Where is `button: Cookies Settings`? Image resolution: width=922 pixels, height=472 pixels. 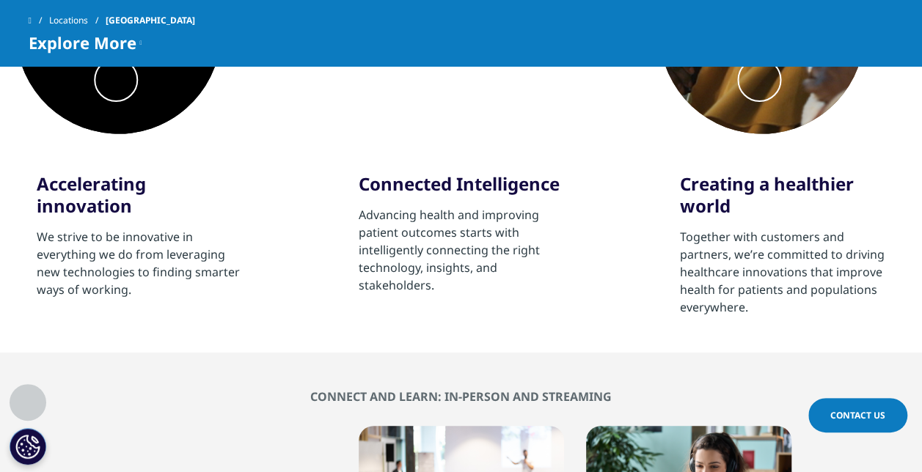
button: Cookies Settings is located at coordinates (28, 447).